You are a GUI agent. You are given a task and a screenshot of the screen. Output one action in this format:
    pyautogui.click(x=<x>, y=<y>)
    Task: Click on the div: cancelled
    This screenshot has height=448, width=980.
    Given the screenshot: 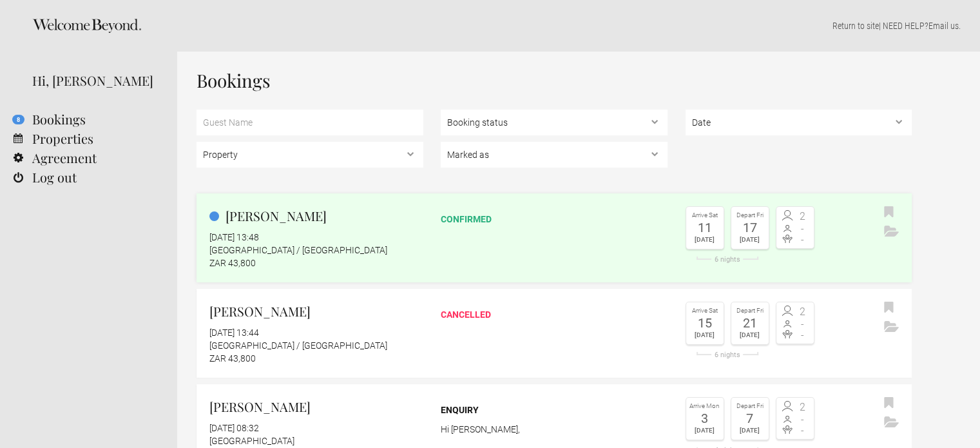 What is the action you would take?
    pyautogui.click(x=554, y=314)
    